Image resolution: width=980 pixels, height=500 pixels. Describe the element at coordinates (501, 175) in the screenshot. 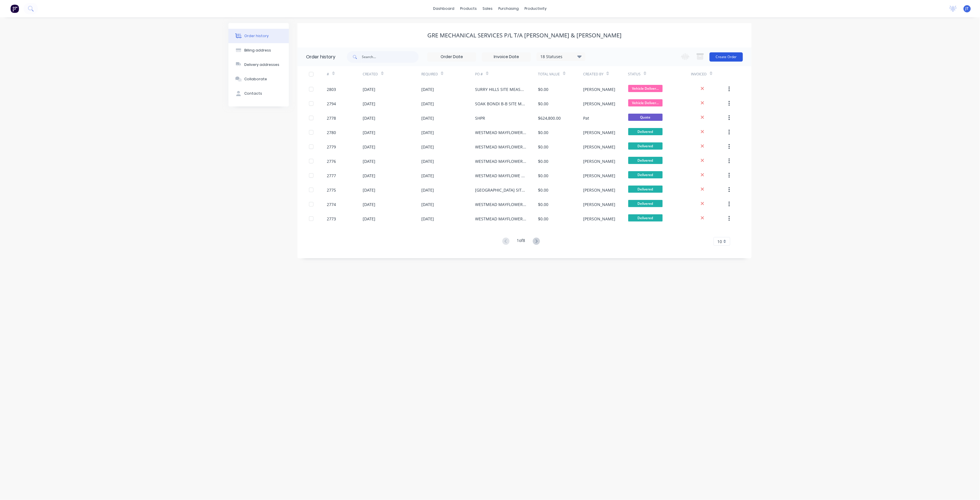

I see `div: WESTMEAD MAYFLOWE RBASEMENT - BUILDING 5 RUN D` at that location.